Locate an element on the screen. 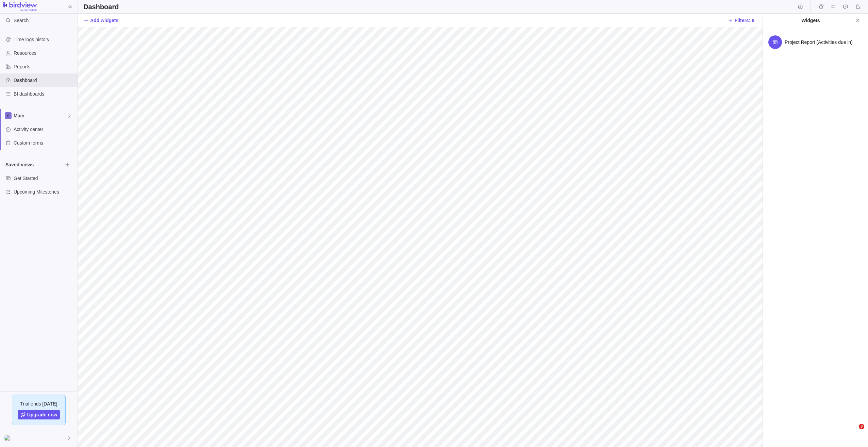 The width and height of the screenshot is (868, 447). h2: Dashboard is located at coordinates (101, 7).